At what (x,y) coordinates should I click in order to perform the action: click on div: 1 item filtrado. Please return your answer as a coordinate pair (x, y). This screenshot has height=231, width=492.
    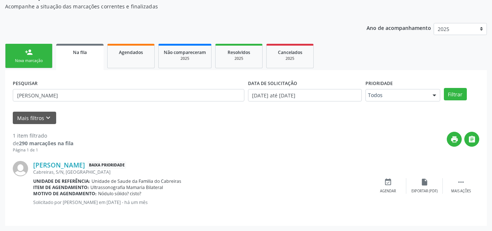
    Looking at the image, I should click on (43, 135).